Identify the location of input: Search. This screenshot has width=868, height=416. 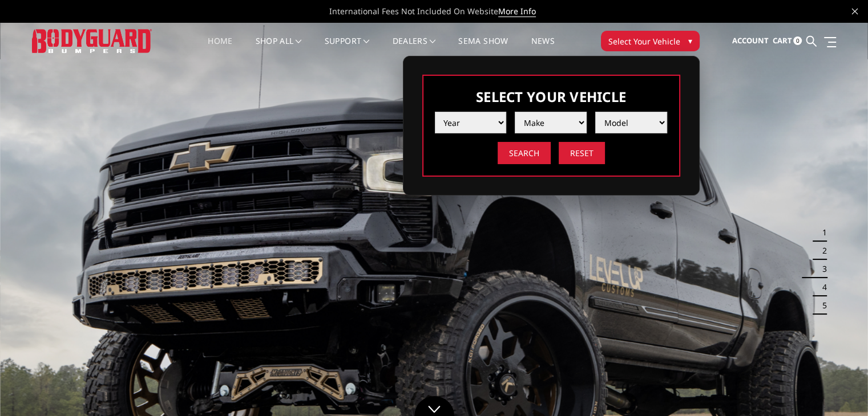
(524, 153).